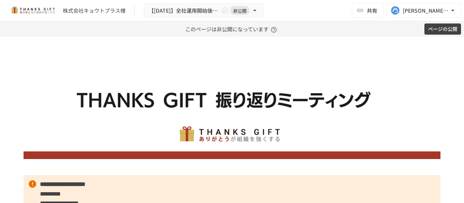 The width and height of the screenshot is (464, 203). What do you see at coordinates (33, 10) in the screenshot?
I see `img: mMP1OxWUAhQbsRWCurg7vIHe5HqDpP7qZo7fRoNLXQh` at bounding box center [33, 10].